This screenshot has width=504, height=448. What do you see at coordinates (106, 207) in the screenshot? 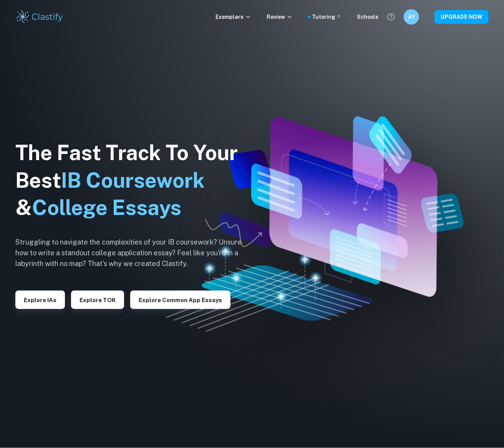
I see `span: College Essays` at bounding box center [106, 207].